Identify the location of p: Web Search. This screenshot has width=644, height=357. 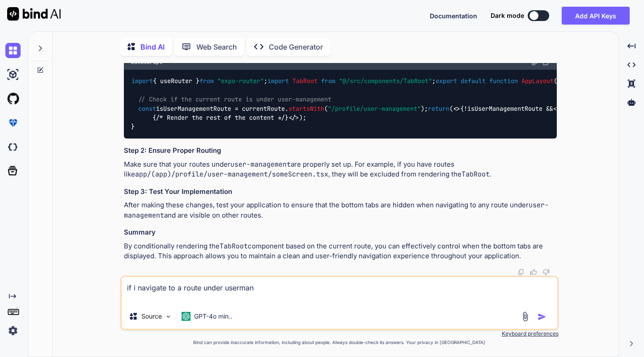
(216, 47).